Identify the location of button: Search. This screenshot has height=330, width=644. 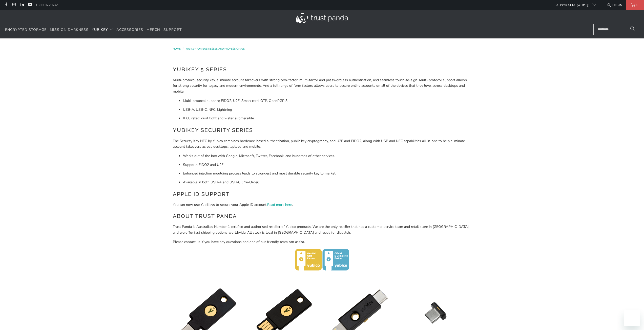
(633, 30).